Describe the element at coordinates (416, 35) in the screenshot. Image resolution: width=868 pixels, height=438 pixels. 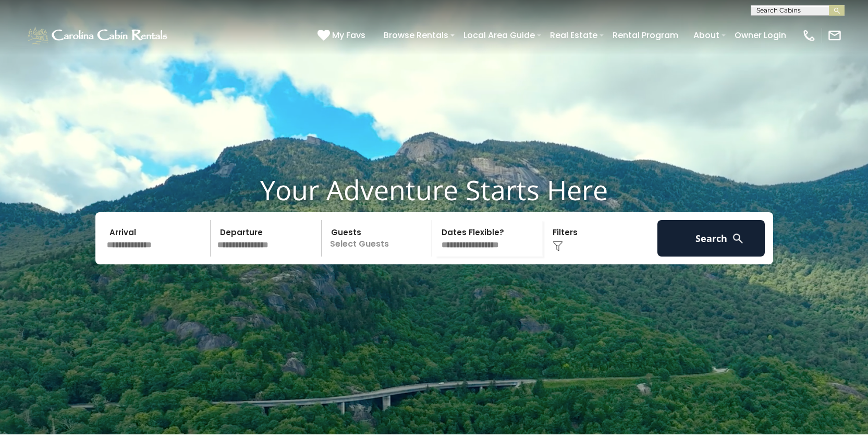
I see `a: Browse Rentals` at that location.